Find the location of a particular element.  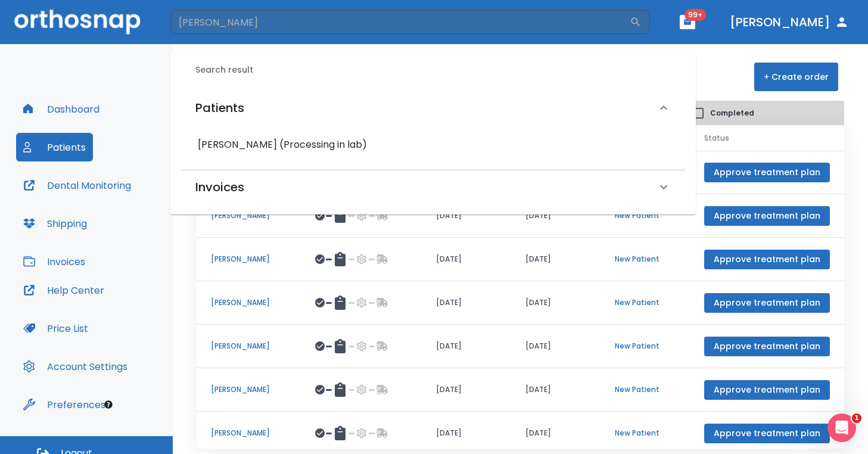

div: Patients is located at coordinates (433, 108).